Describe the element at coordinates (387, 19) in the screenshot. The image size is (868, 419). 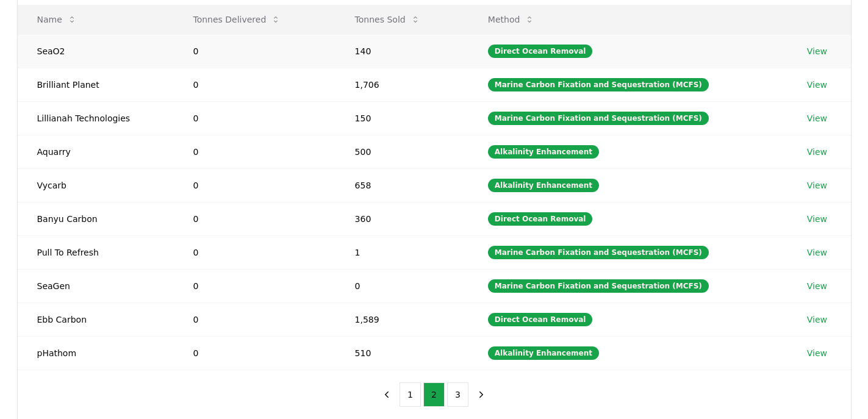
I see `button: Tonnes Sold` at that location.